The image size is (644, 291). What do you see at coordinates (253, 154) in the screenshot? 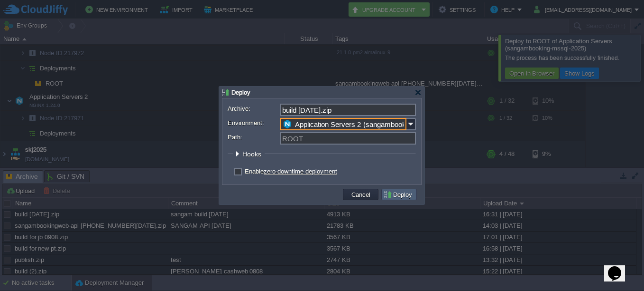
I see `span: Hooks` at bounding box center [253, 154].